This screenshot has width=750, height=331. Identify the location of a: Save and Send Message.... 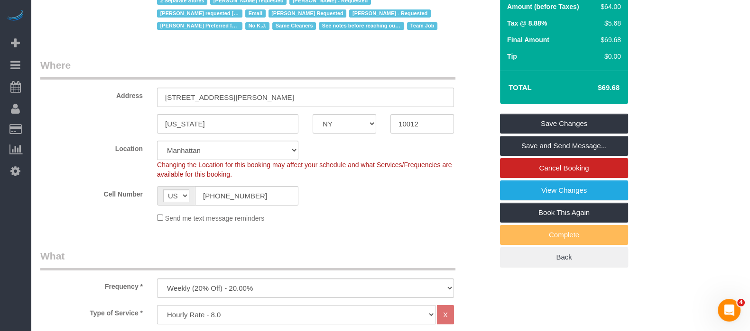
(564, 146).